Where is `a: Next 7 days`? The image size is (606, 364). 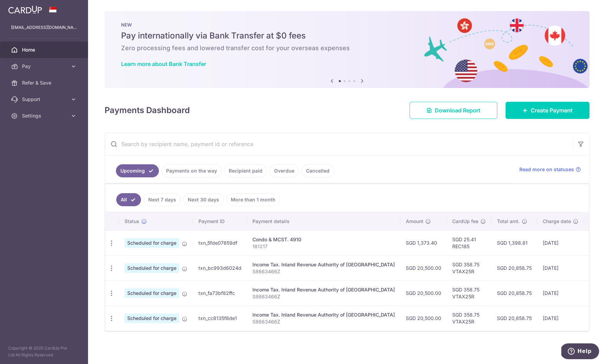 a: Next 7 days is located at coordinates (162, 199).